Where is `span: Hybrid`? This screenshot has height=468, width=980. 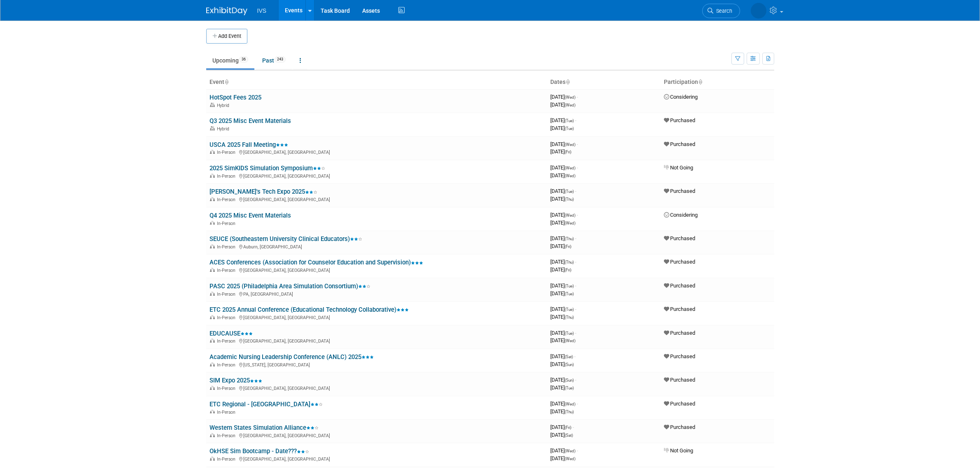
span: Hybrid is located at coordinates (225, 128).